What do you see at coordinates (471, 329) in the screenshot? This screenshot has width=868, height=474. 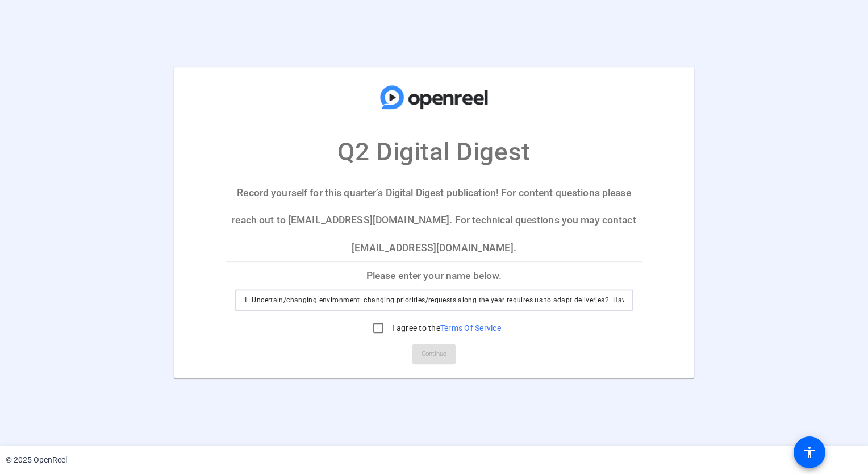 I see `a: Terms Of Service` at bounding box center [471, 329].